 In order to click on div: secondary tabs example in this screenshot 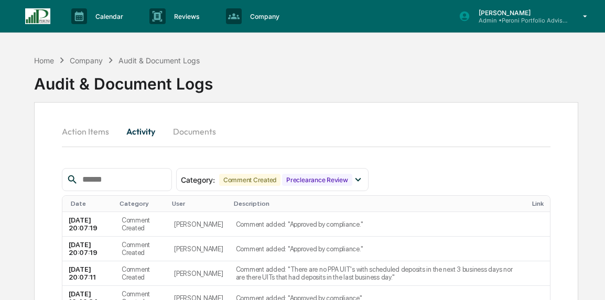, I will do `click(306, 132)`.